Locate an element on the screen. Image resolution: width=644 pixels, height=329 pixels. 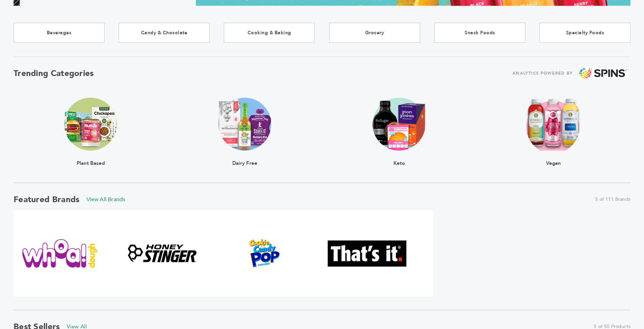
div: Dairy Free is located at coordinates (245, 158).